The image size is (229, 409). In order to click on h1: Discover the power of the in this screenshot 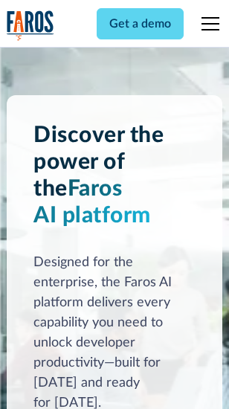, I will do `click(114, 175)`.